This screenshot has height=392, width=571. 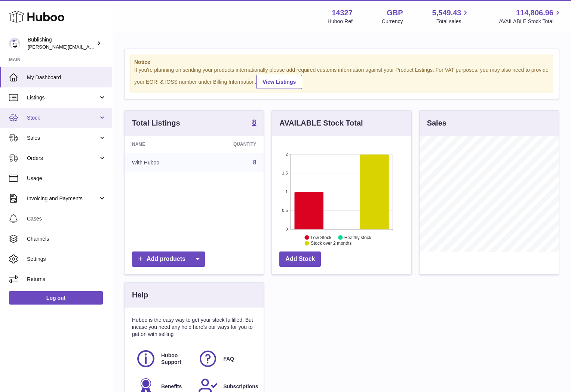 I want to click on span: 5,549.43, so click(x=447, y=13).